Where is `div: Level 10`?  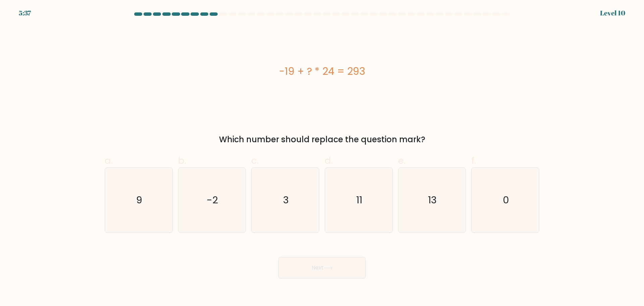 div: Level 10 is located at coordinates (612, 13).